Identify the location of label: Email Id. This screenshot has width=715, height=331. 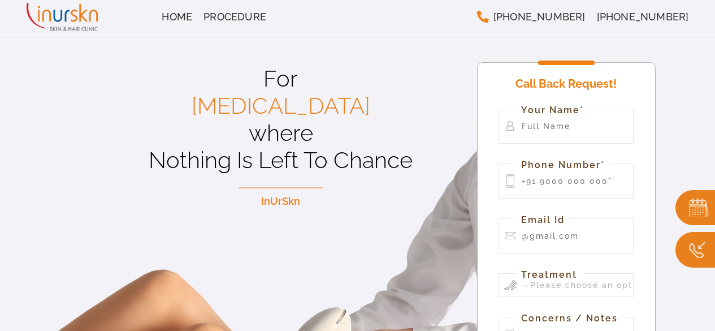
(542, 220).